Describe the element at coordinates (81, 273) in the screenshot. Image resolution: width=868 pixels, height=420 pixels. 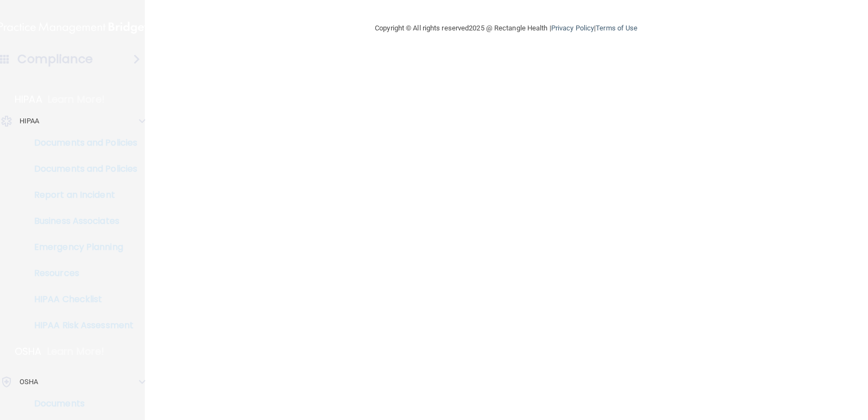
I see `p: Resources` at that location.